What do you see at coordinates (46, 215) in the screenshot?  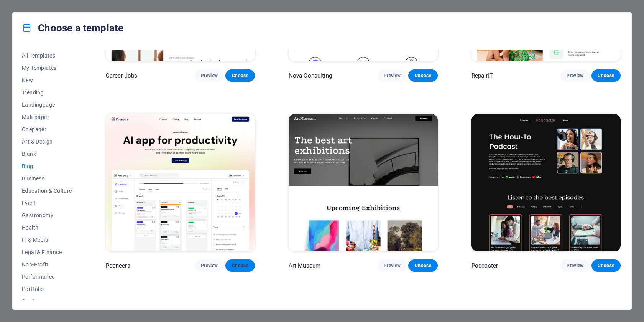 I see `button: Gastronomy` at bounding box center [46, 215].